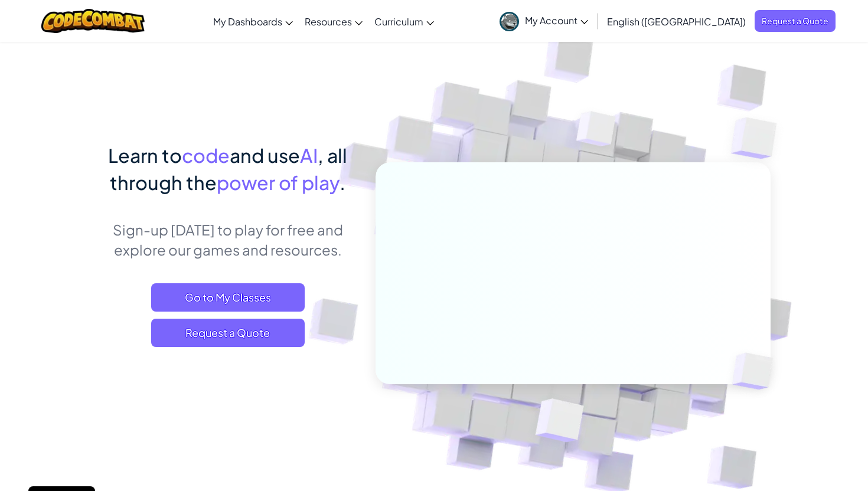  Describe the element at coordinates (248, 21) in the screenshot. I see `span: My Dashboards` at that location.